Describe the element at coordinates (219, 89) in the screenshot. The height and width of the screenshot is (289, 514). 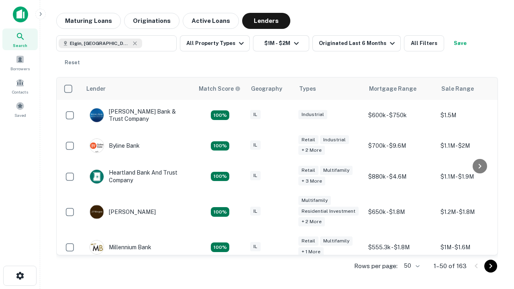
I see `div: Capitalize uses an advanced AI algorithm to match your search with the best lender. The match sco...` at that location.